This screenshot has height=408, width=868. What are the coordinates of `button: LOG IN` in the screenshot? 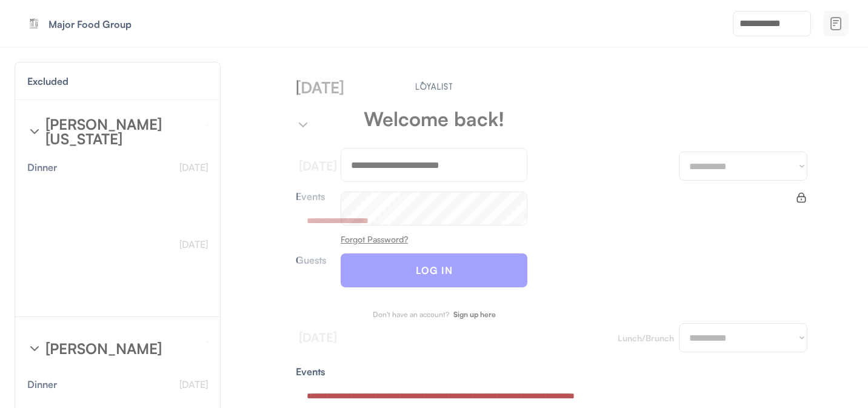 It's located at (434, 270).